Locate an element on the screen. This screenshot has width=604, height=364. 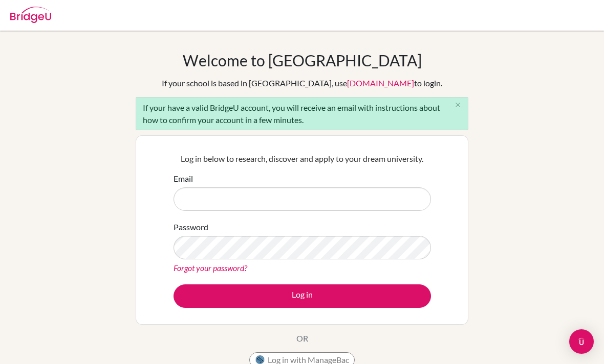
button: Close is located at coordinates (457, 105).